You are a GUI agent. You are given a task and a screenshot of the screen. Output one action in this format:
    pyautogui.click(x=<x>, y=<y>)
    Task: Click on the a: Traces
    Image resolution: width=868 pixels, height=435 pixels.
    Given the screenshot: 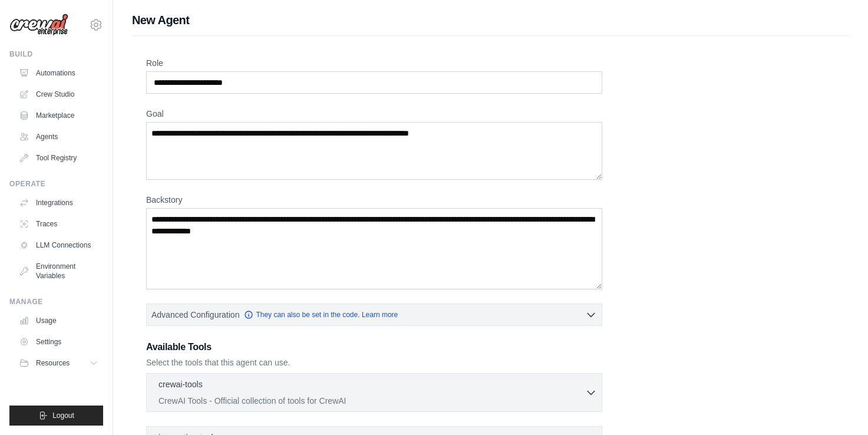 What is the action you would take?
    pyautogui.click(x=58, y=224)
    